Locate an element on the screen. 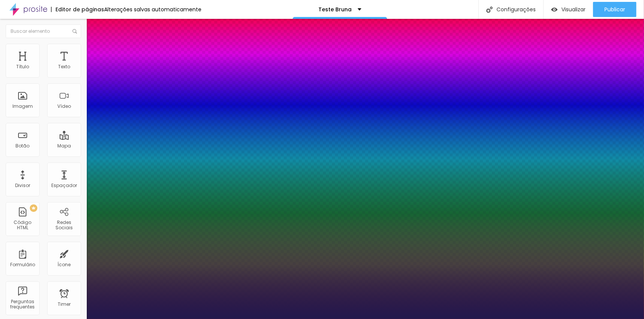 This screenshot has width=644, height=319. div: Vídeo is located at coordinates (64, 107).